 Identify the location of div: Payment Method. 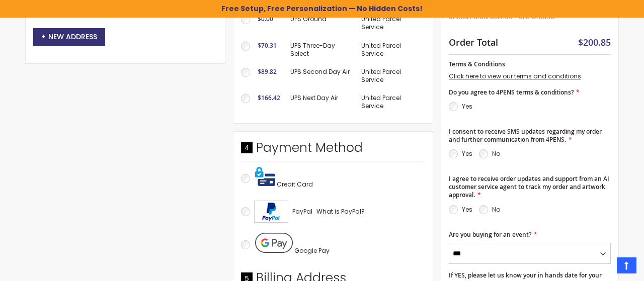
(333, 150).